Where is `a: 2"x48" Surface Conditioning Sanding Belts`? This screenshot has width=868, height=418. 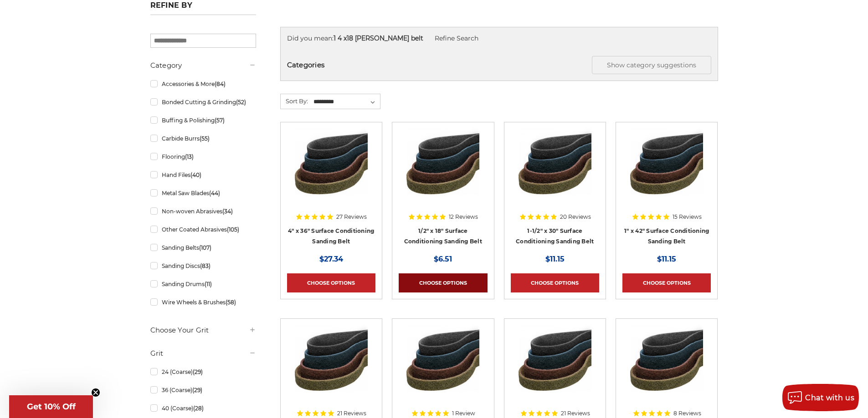
a: 2"x48" Surface Conditioning Sanding Belts is located at coordinates (666, 369).